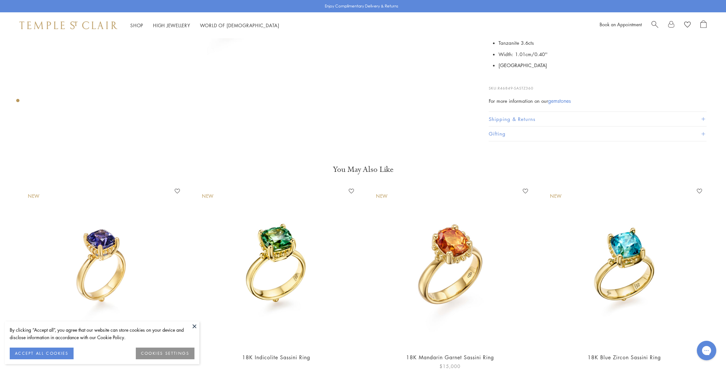 This screenshot has height=369, width=726. I want to click on img: R46849-SASTZ4, so click(102, 266).